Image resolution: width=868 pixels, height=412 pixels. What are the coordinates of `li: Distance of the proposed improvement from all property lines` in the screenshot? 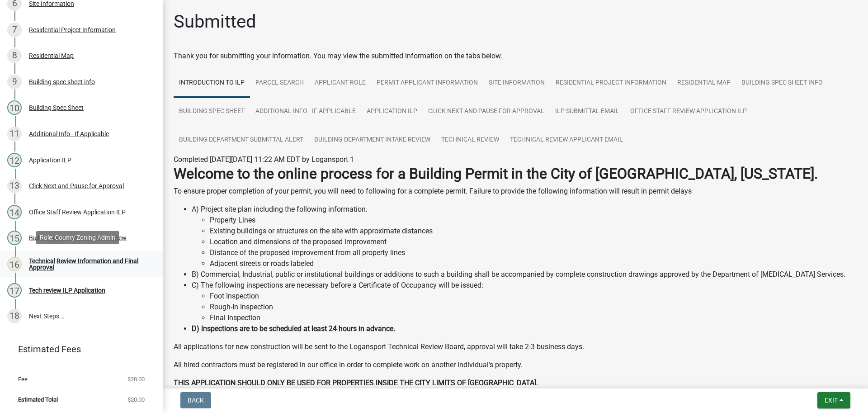 It's located at (533, 253).